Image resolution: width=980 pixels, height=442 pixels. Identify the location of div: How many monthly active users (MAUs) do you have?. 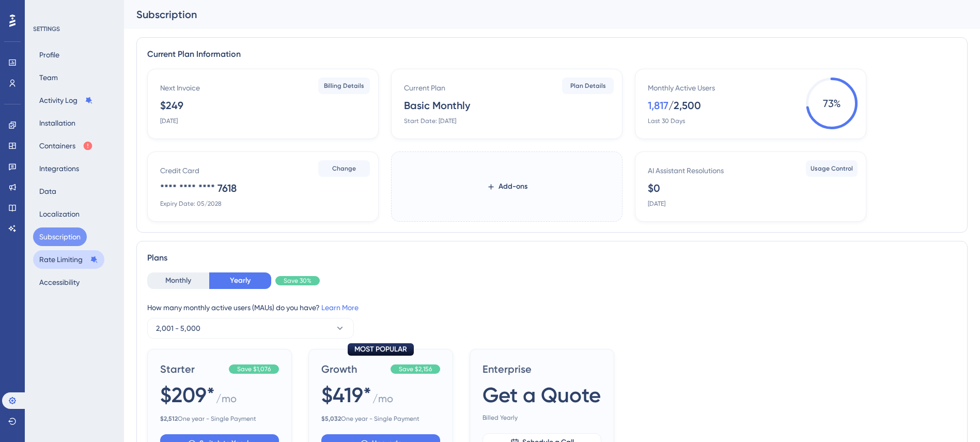
(551, 308).